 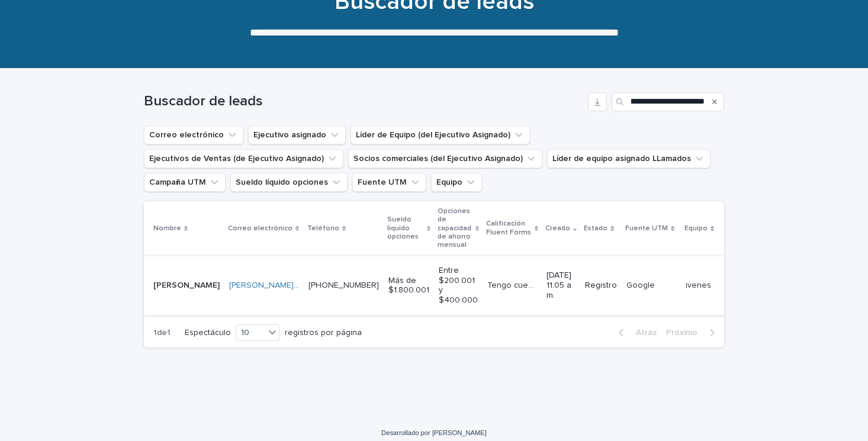 I want to click on font: Estado, so click(x=596, y=229).